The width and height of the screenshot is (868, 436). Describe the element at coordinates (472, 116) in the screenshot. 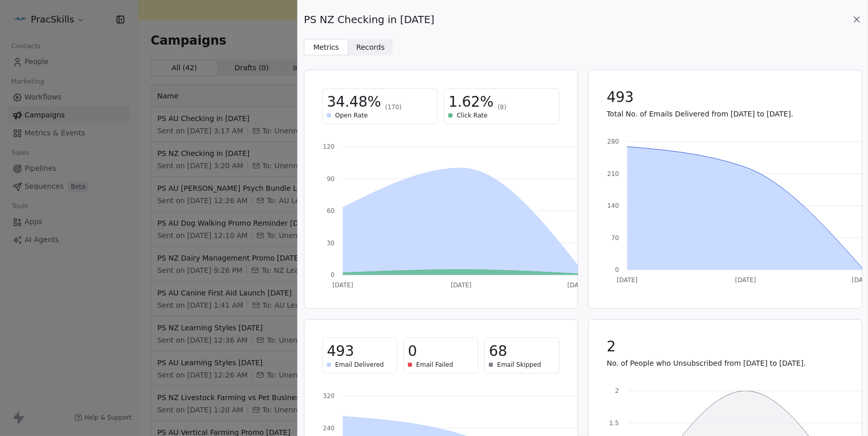

I see `span: Click Rate` at that location.